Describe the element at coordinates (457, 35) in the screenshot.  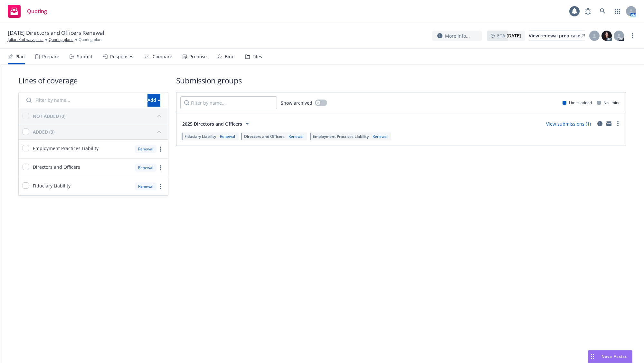
I see `button: More info...` at that location.